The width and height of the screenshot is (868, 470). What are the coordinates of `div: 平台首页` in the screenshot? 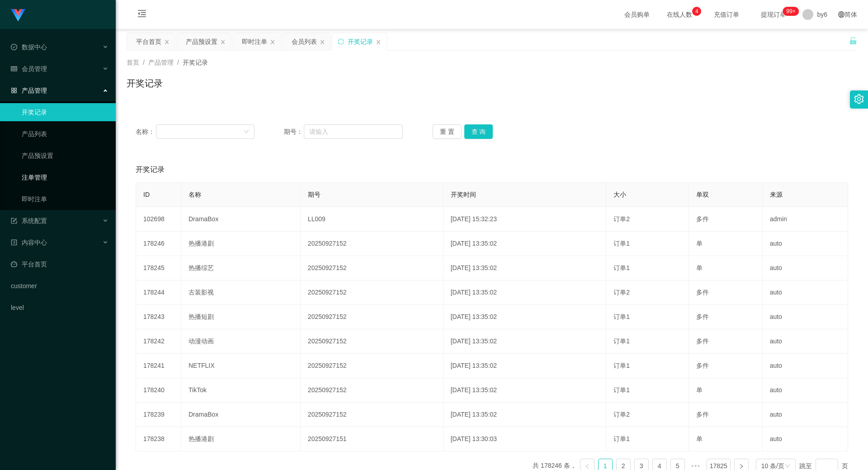 It's located at (149, 42).